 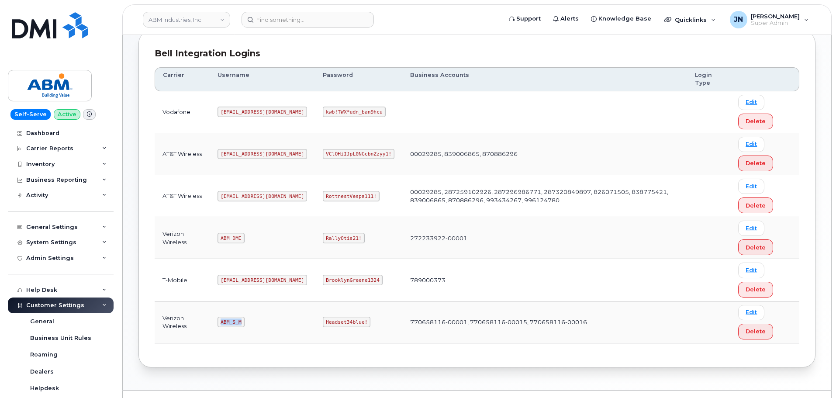 What do you see at coordinates (738, 20) in the screenshot?
I see `span: JN` at bounding box center [738, 20].